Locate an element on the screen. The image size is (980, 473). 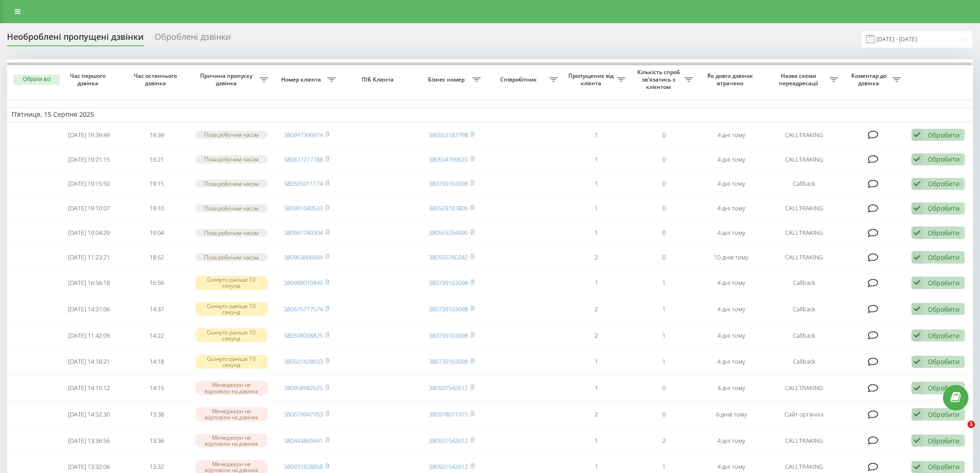
td: 19:10 is located at coordinates (156, 208).